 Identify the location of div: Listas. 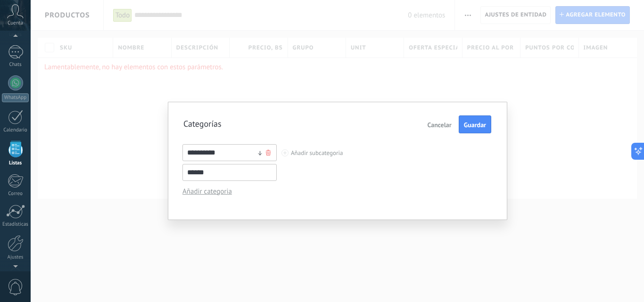
(16, 163).